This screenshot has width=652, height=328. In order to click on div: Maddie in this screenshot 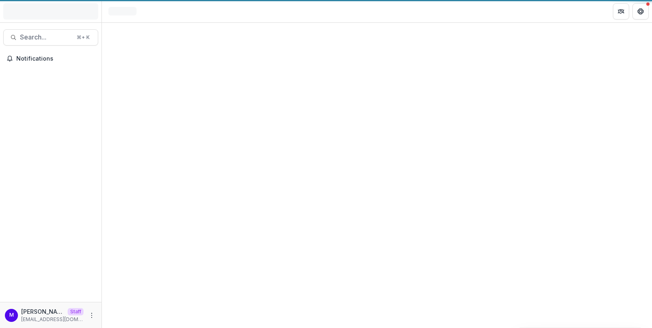, I will do `click(11, 315)`.